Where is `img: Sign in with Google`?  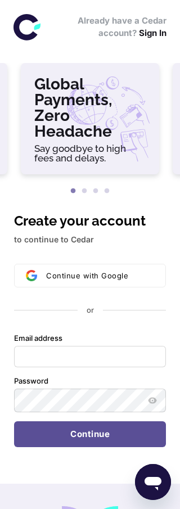
img: Sign in with Google is located at coordinates (32, 276).